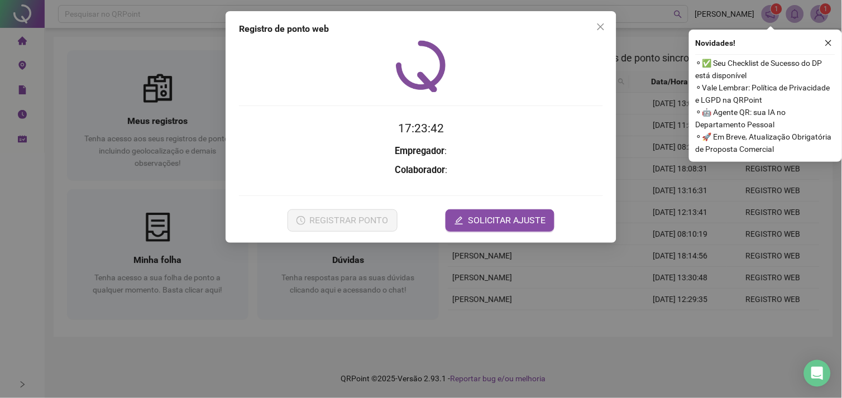 This screenshot has height=398, width=842. I want to click on button: Close, so click(601, 27).